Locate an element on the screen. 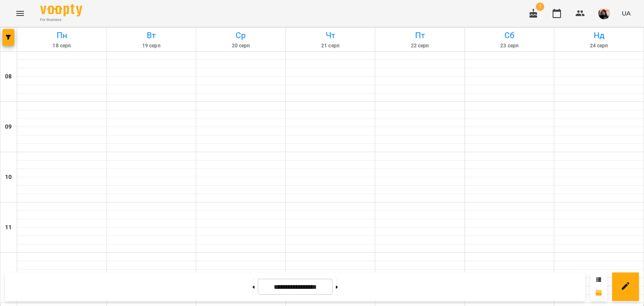 The height and width of the screenshot is (306, 644). span: UA is located at coordinates (626, 13).